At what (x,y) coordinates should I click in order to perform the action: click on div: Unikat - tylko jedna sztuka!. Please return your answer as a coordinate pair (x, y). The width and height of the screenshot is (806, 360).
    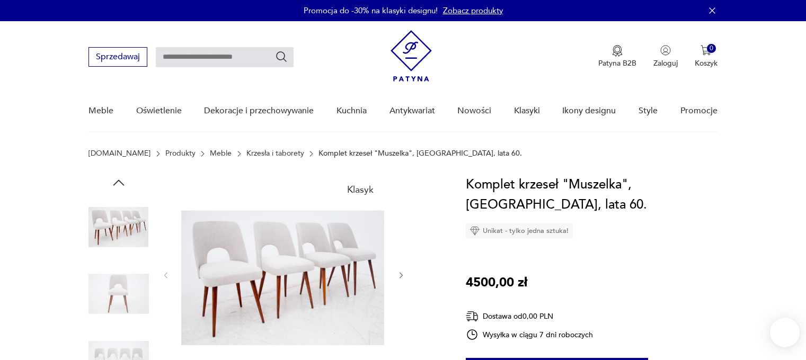
    Looking at the image, I should click on (519, 231).